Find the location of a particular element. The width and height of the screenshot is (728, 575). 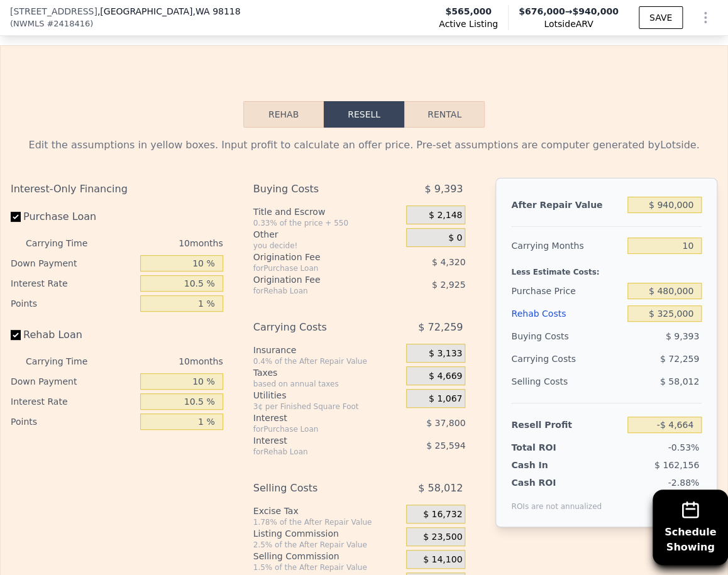

span: $ 4,320 is located at coordinates (448, 262).